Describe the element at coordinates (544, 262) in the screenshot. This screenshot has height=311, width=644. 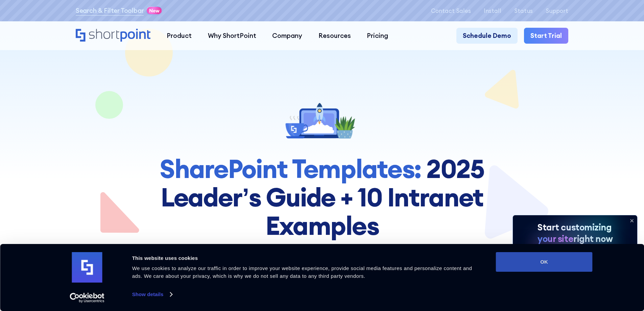
I see `button: OK` at that location.